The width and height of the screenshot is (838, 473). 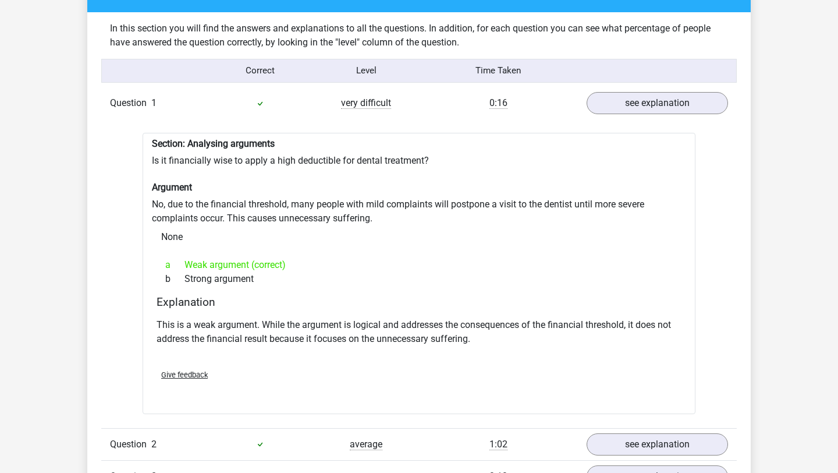 I want to click on span: b, so click(x=175, y=279).